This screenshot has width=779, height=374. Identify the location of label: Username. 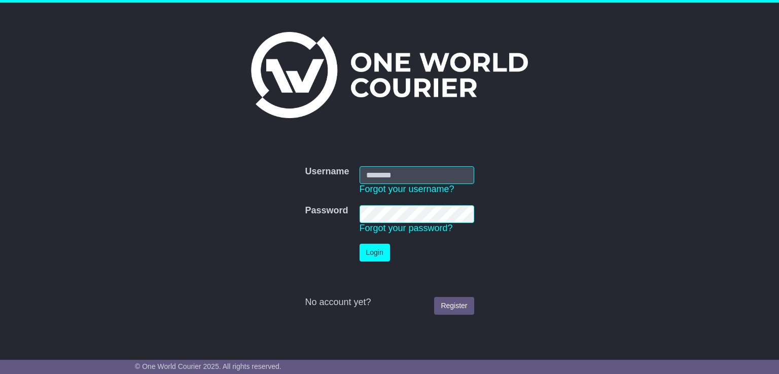
(327, 172).